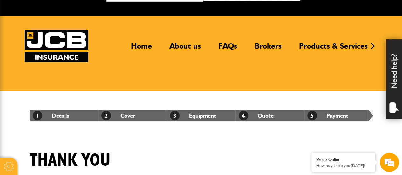 Image resolution: width=402 pixels, height=175 pixels. What do you see at coordinates (57, 46) in the screenshot?
I see `a: JCB Insurance Services` at bounding box center [57, 46].